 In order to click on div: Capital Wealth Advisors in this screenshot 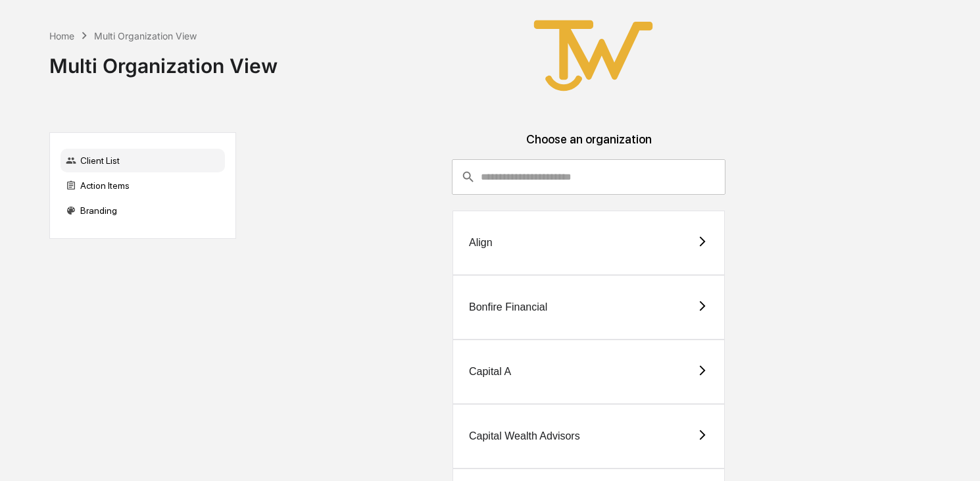, I will do `click(524, 436)`.